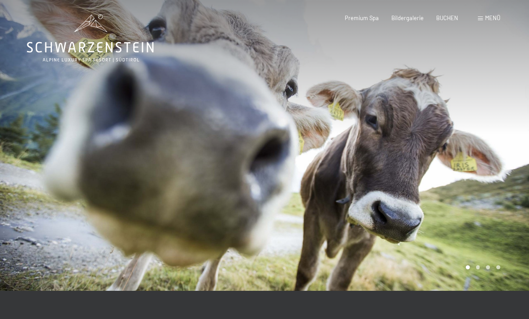 This screenshot has width=529, height=319. I want to click on div: Carousel Page 1 (Current Slide), so click(467, 267).